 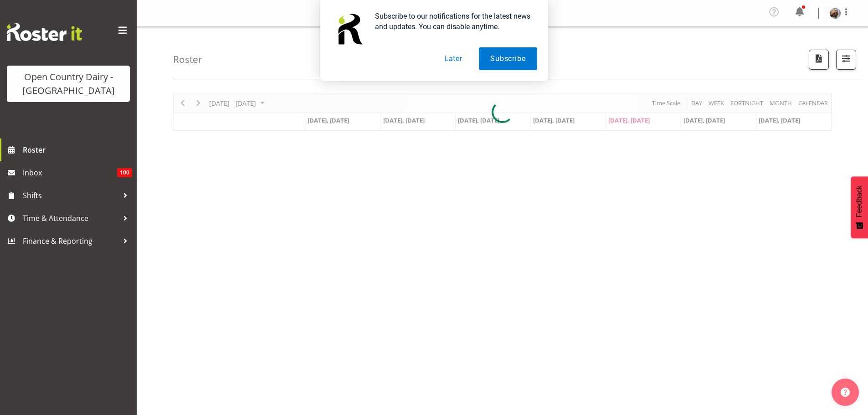 I want to click on img: help-xxl-2.png, so click(x=845, y=392).